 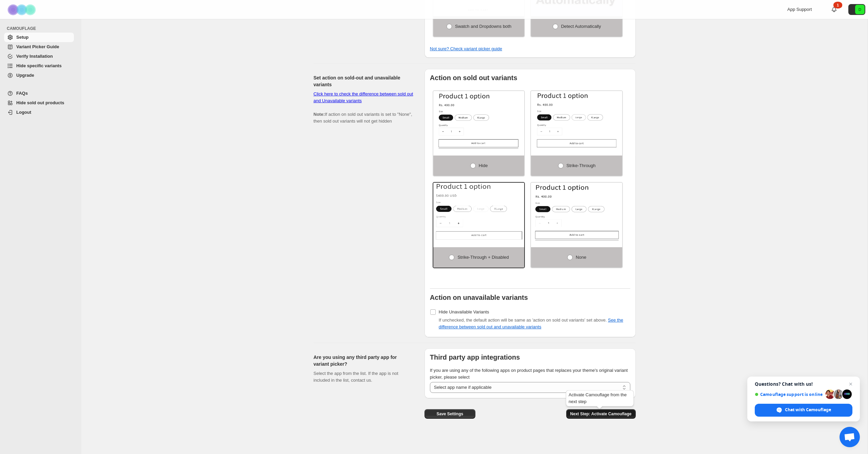 What do you see at coordinates (834, 10) in the screenshot?
I see `a: 1` at bounding box center [834, 10].